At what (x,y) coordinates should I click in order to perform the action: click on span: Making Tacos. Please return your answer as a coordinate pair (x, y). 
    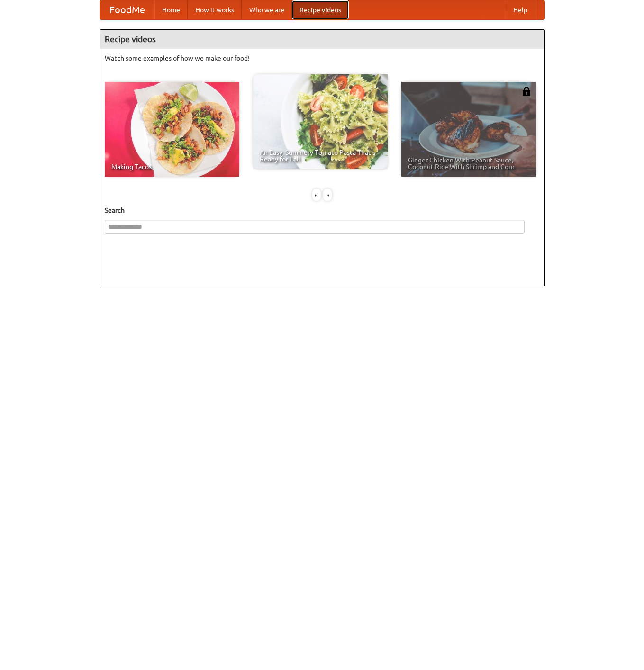
    Looking at the image, I should click on (172, 167).